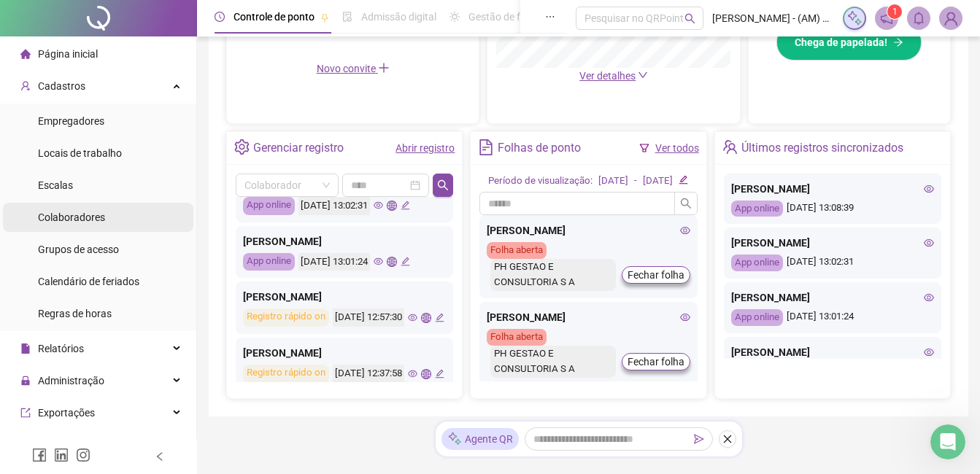 This screenshot has width=980, height=474. What do you see at coordinates (728, 439) in the screenshot?
I see `span: close` at bounding box center [728, 439].